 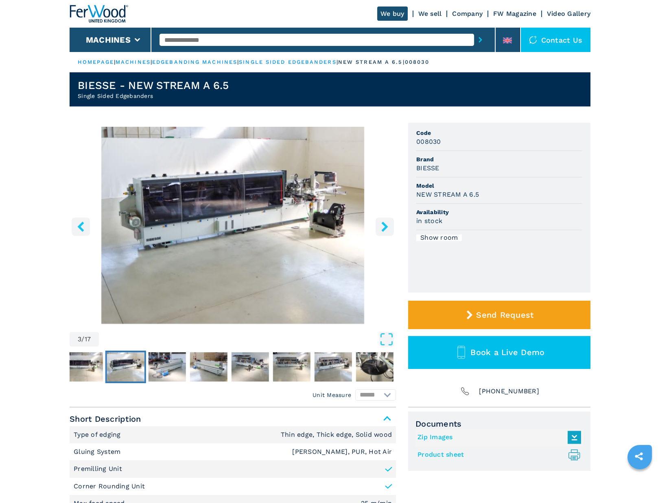 What do you see at coordinates (153, 96) in the screenshot?
I see `h2: Single Sided Edgebanders` at bounding box center [153, 96].